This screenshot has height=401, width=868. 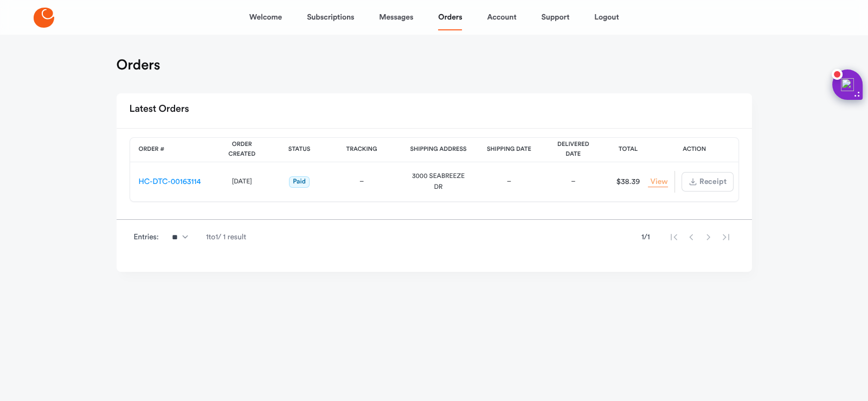 What do you see at coordinates (628, 182) in the screenshot?
I see `div: $38.39` at bounding box center [628, 182].